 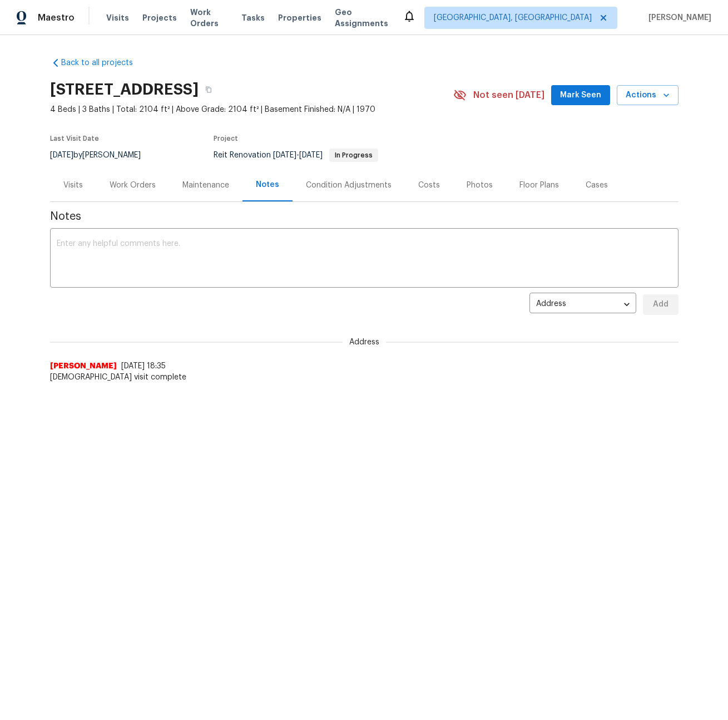 What do you see at coordinates (364, 342) in the screenshot?
I see `span: Address` at bounding box center [364, 342].